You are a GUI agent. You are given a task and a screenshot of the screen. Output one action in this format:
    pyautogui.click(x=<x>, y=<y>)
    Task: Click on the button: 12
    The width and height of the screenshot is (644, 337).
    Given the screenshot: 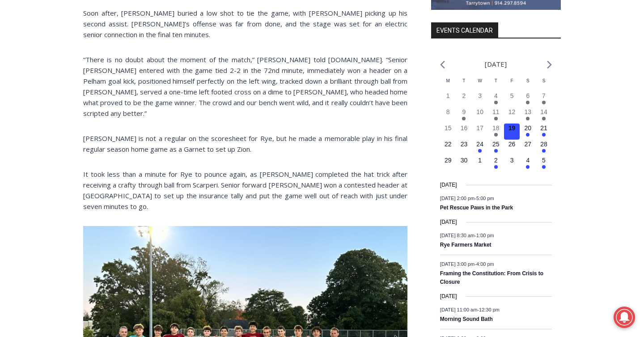 What is the action you would take?
    pyautogui.click(x=512, y=115)
    